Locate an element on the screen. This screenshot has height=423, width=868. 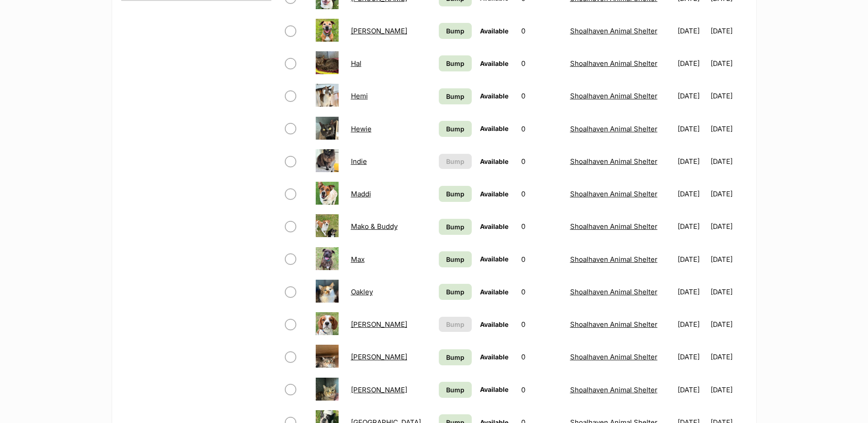
a: Mako & Buddy is located at coordinates (374, 226).